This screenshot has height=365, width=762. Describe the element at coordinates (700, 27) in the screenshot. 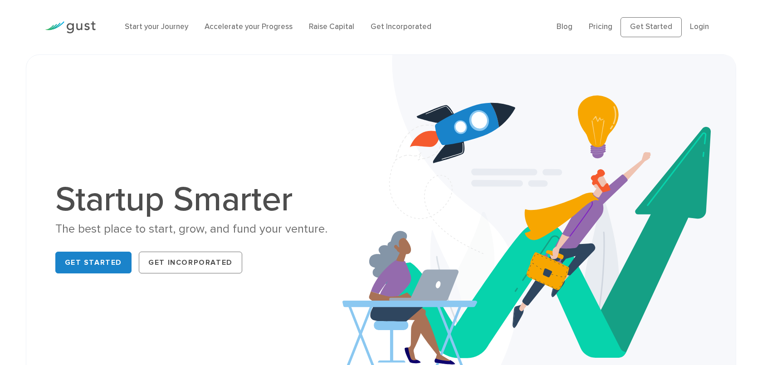

I see `a: Login` at that location.